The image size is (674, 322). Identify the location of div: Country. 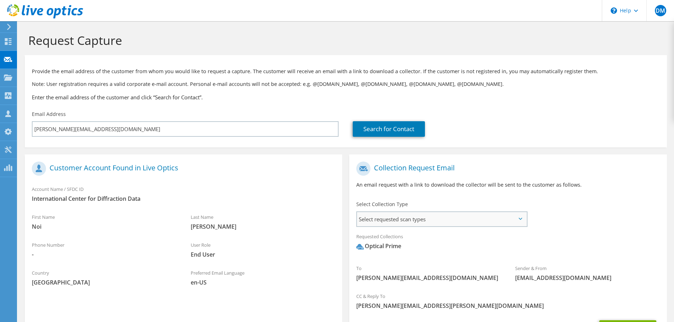
(104, 278).